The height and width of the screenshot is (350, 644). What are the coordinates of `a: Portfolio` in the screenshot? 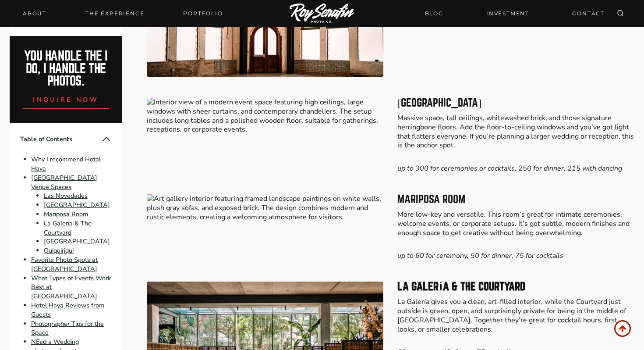 It's located at (203, 13).